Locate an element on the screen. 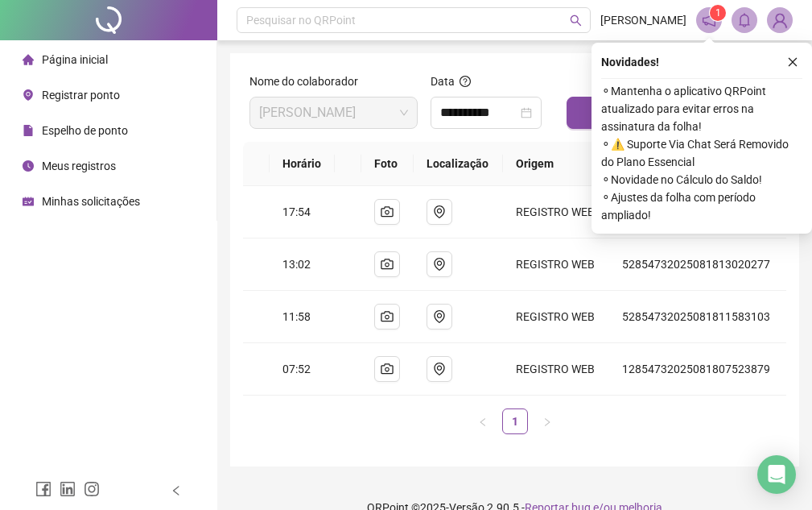 This screenshot has width=812, height=510. span: linkedin is located at coordinates (68, 489).